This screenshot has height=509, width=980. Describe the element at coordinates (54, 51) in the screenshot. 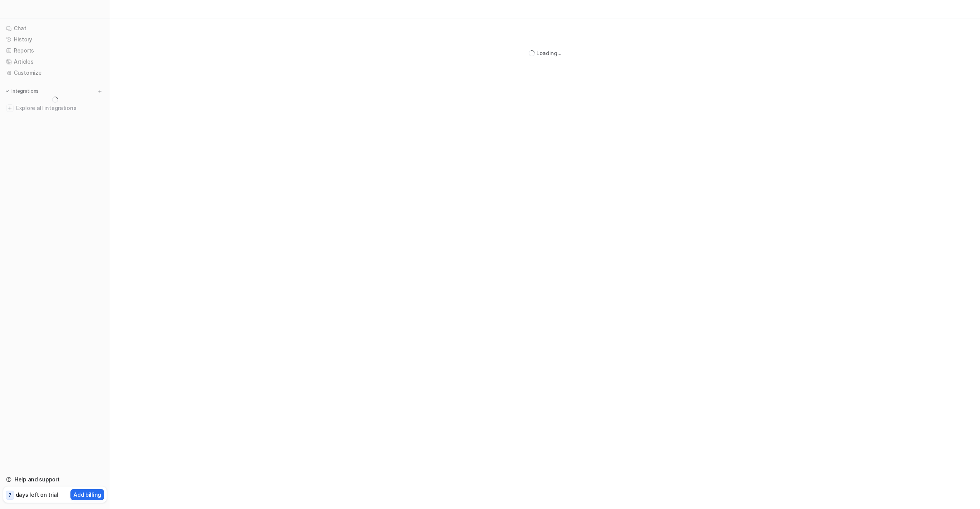

I see `a: Reports` at that location.